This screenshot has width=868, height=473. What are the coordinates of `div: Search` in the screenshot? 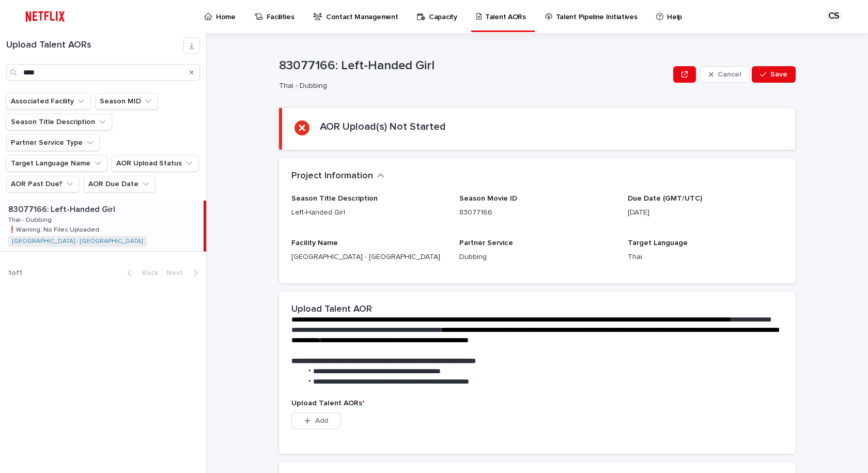 It's located at (102, 72).